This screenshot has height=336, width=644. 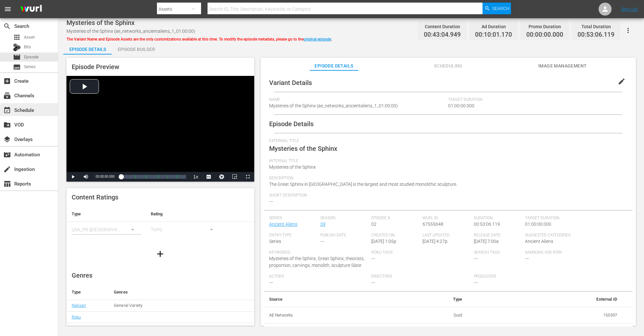 What do you see at coordinates (629, 9) in the screenshot?
I see `a: Sign Out` at bounding box center [629, 9].